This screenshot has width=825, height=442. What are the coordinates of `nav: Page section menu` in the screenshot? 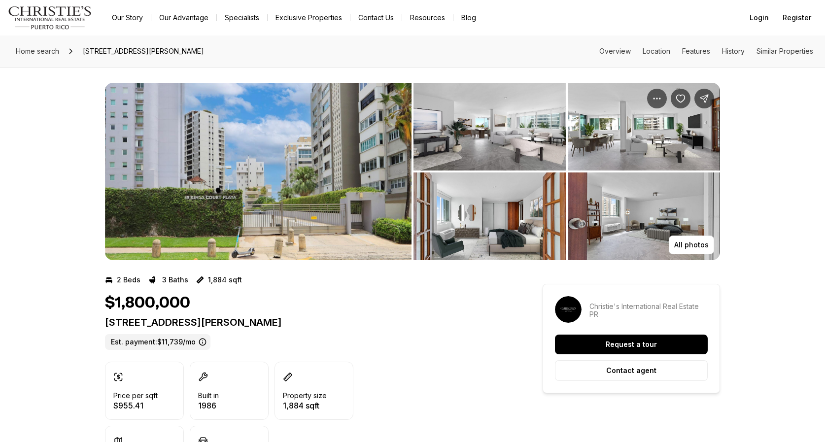 It's located at (706, 51).